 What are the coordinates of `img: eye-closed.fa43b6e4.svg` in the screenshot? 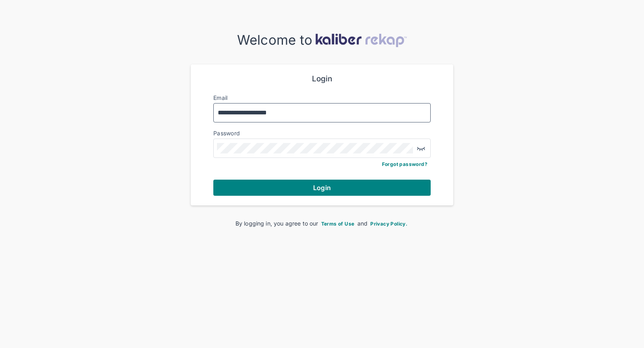 It's located at (421, 149).